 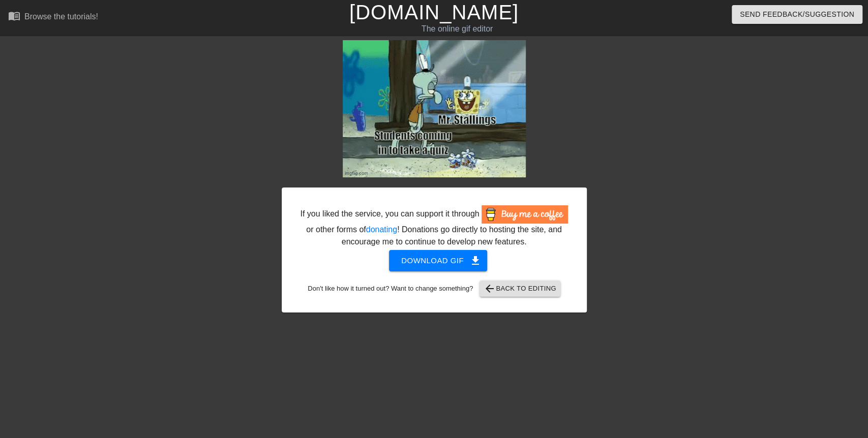 What do you see at coordinates (797, 15) in the screenshot?
I see `button: Send Feedback/Suggestion` at bounding box center [797, 15].